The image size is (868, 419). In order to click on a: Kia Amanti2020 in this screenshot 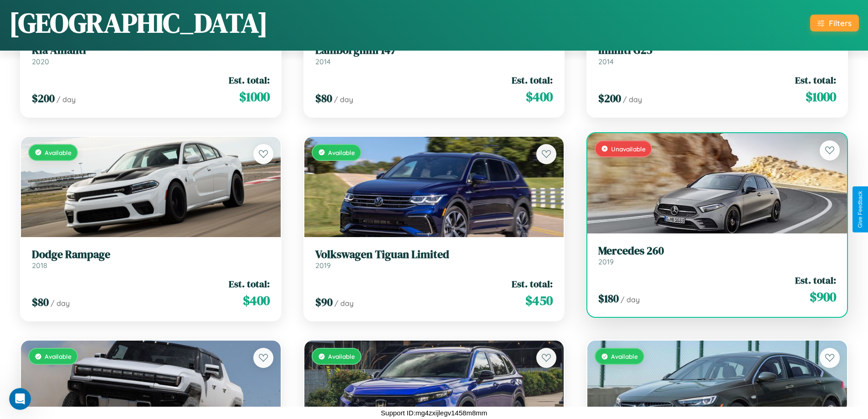, I will do `click(151, 55)`.